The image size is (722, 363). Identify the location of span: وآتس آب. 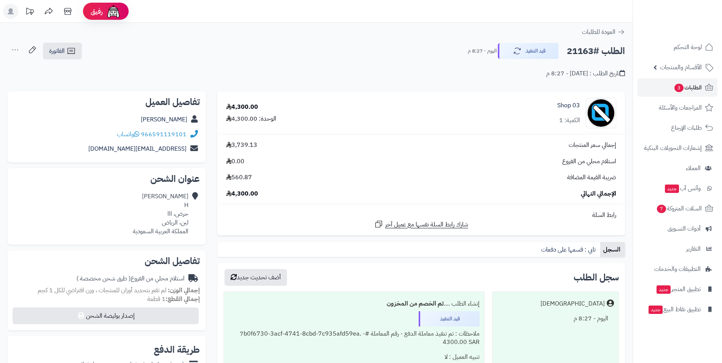
(682, 188).